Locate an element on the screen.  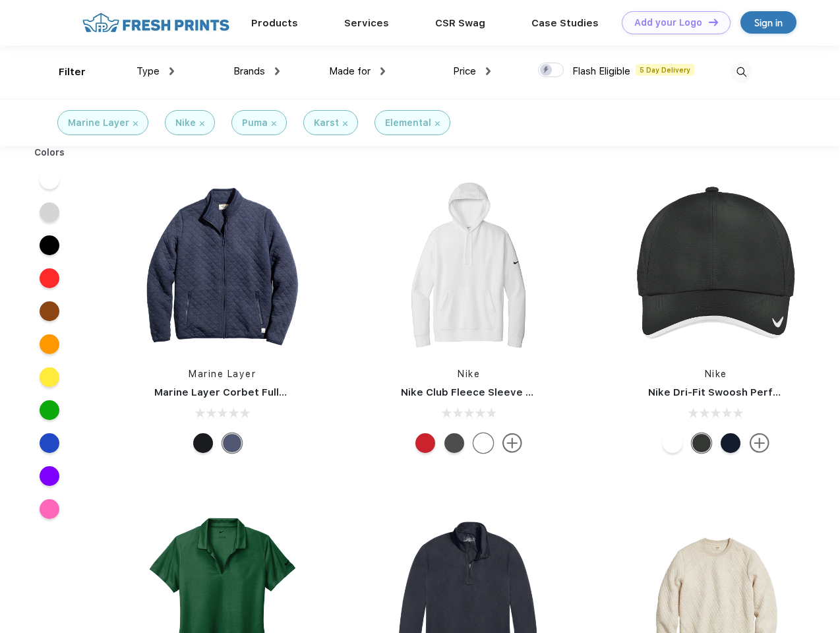
div: Elemental is located at coordinates (408, 122).